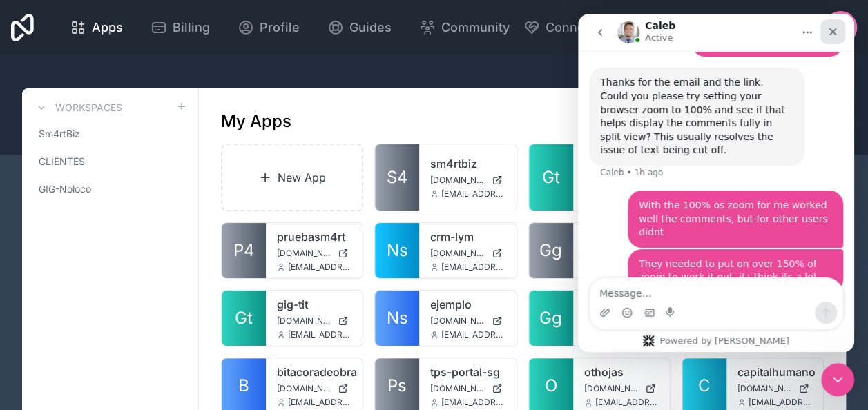 This screenshot has height=410, width=868. I want to click on p: Active, so click(81, 24).